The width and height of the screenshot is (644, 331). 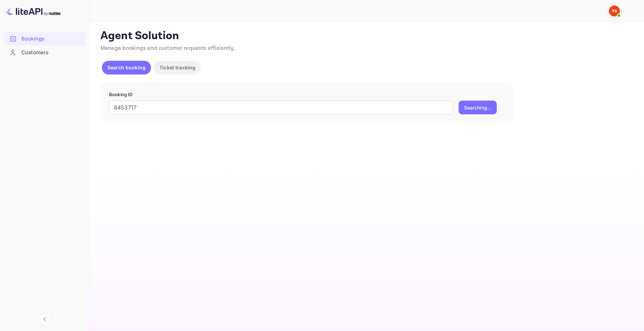 What do you see at coordinates (45, 38) in the screenshot?
I see `a: Bookings` at bounding box center [45, 38].